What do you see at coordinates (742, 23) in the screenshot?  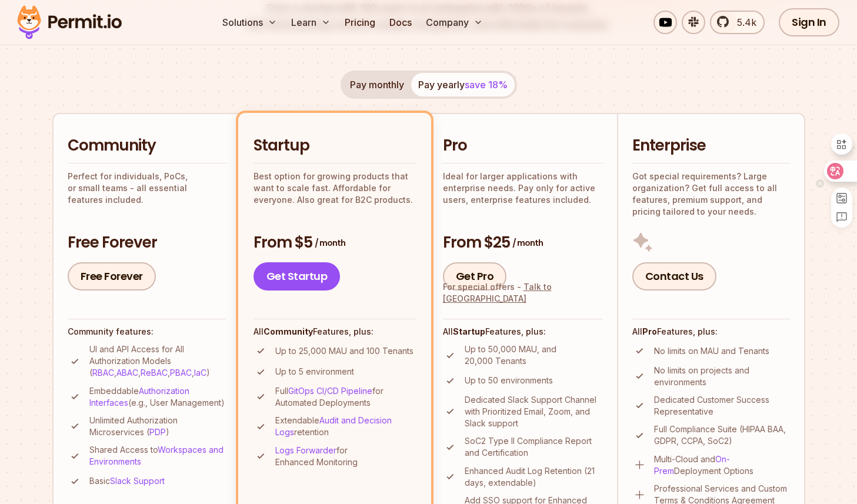 I see `span: 5.4k` at bounding box center [742, 23].